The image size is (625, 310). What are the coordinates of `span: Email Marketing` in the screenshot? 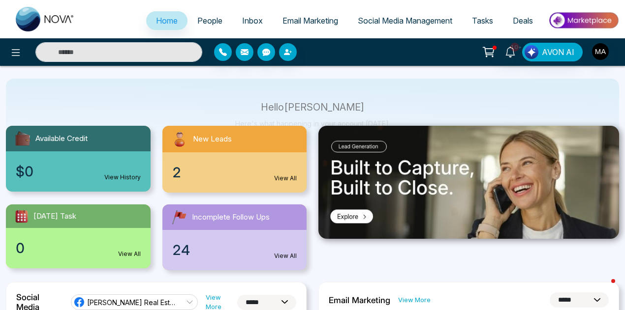 It's located at (310, 21).